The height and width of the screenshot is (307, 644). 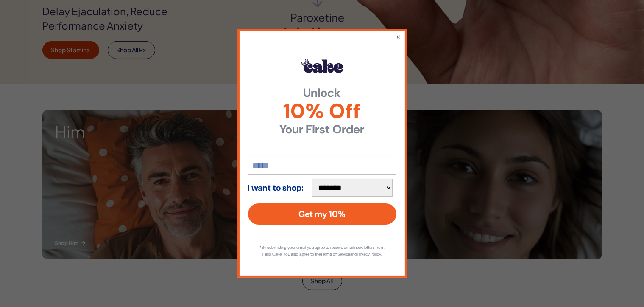 I want to click on button: Get my 10%, so click(x=322, y=214).